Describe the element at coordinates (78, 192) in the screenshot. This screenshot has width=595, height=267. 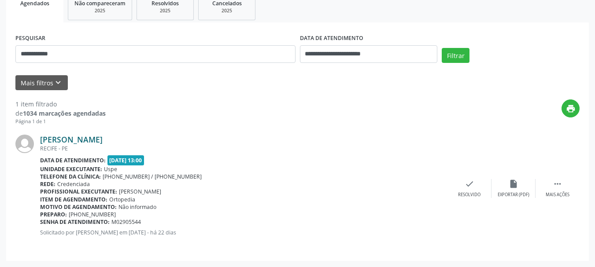
I see `b: Profissional executante:` at that location.